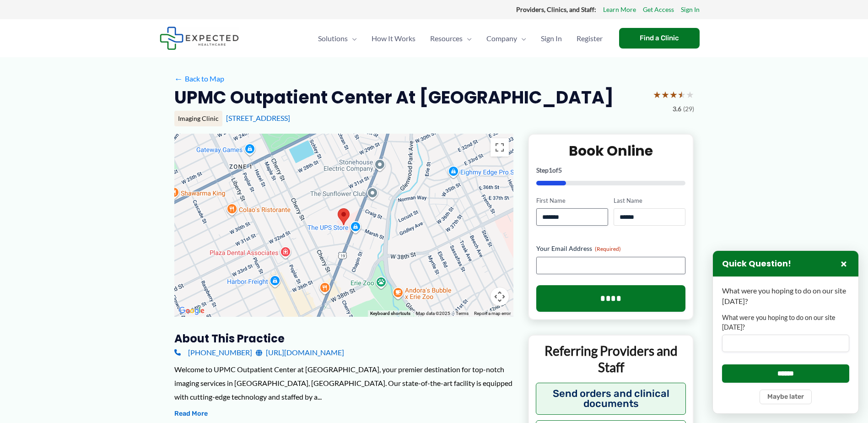 This screenshot has height=423, width=868. Describe the element at coordinates (460, 39) in the screenshot. I see `nav: Primary Site Navigation` at that location.